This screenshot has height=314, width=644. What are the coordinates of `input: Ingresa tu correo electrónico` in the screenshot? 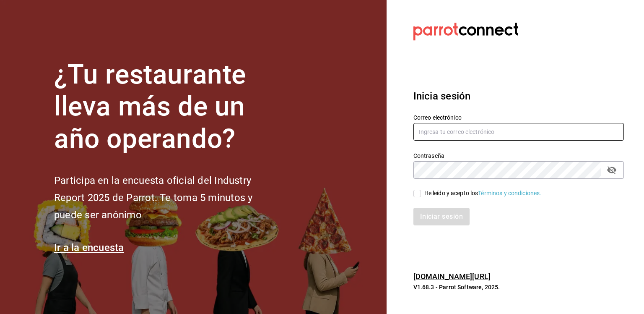 It's located at (519, 132).